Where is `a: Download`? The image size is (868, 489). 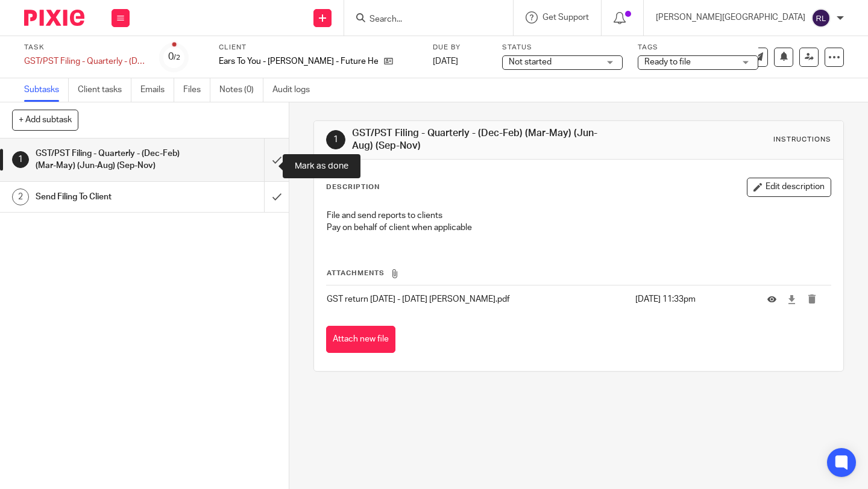 a: Download is located at coordinates (792, 299).